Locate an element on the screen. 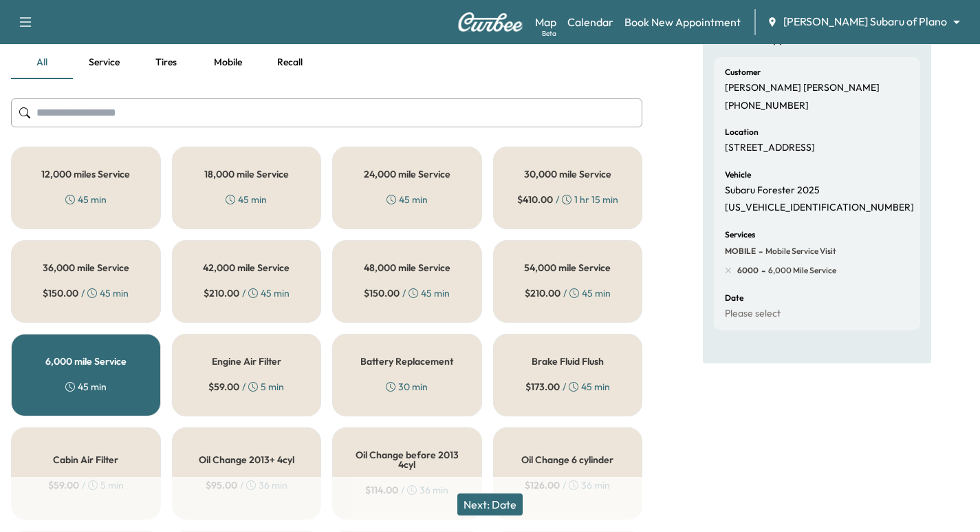 This screenshot has height=532, width=980. h5: 54,000 mile Service is located at coordinates (568, 267).